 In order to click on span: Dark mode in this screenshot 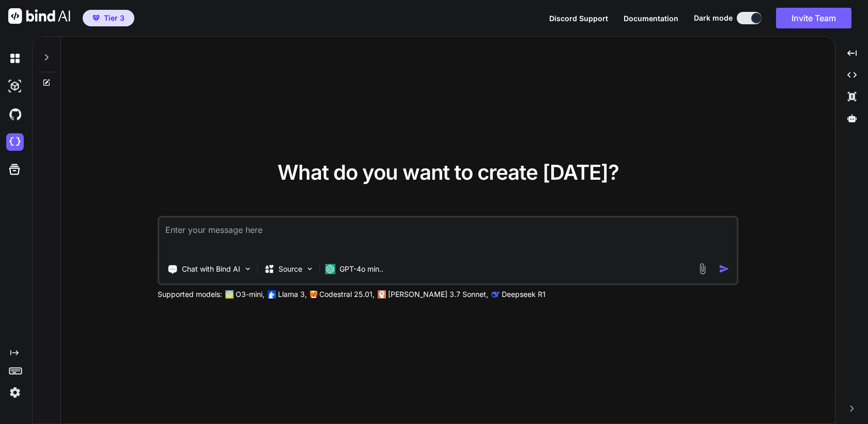, I will do `click(713, 18)`.